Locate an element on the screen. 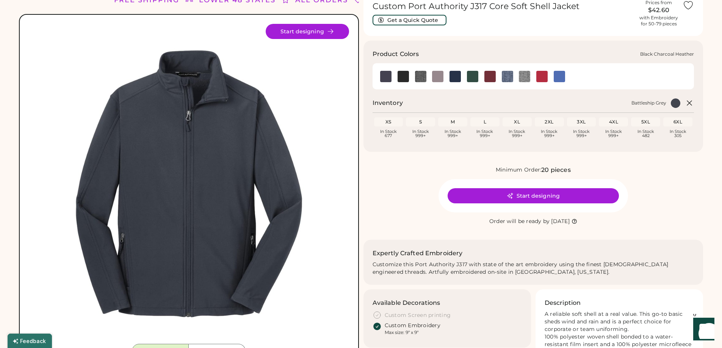 The image size is (722, 348). h2: Inventory is located at coordinates (387, 103).